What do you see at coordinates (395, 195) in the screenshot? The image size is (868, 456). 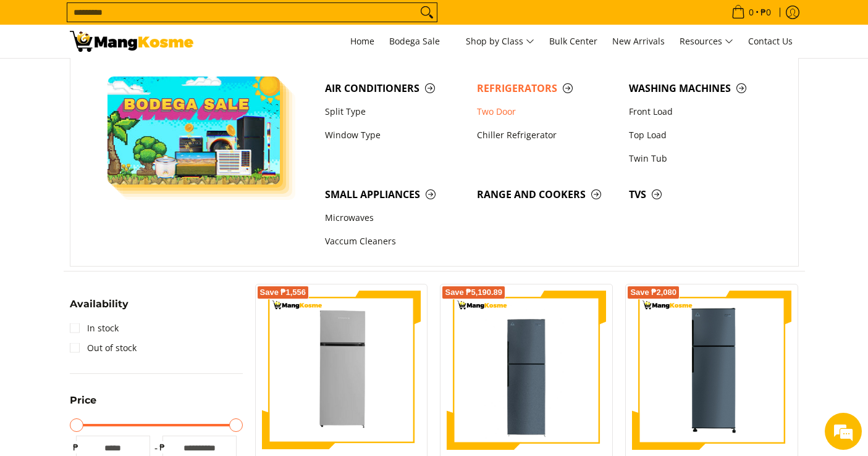 I see `a: Small Appliances` at bounding box center [395, 195].